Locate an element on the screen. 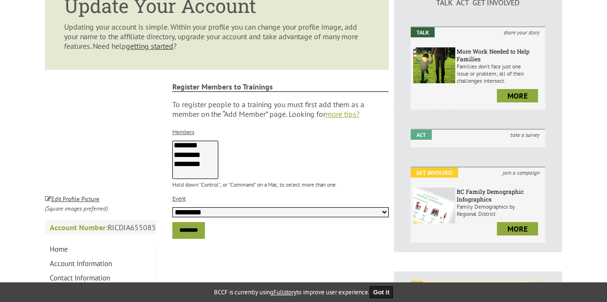 The image size is (607, 302). h6: More Work Needed to Help Families is located at coordinates (500, 55).